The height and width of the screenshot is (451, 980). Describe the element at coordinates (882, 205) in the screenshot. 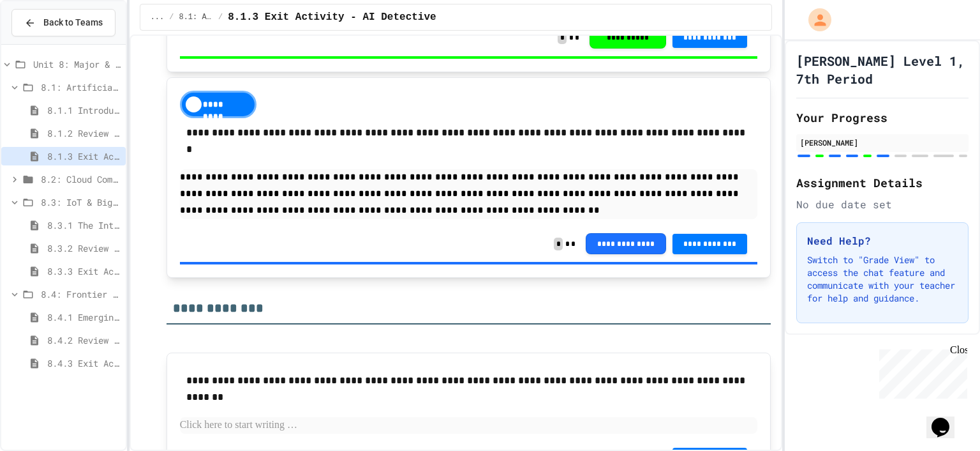

I see `div: No due date set` at that location.